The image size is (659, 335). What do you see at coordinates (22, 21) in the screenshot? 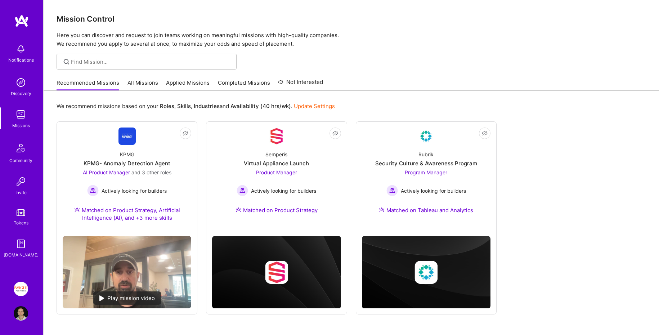
I see `img: logo` at bounding box center [22, 21].